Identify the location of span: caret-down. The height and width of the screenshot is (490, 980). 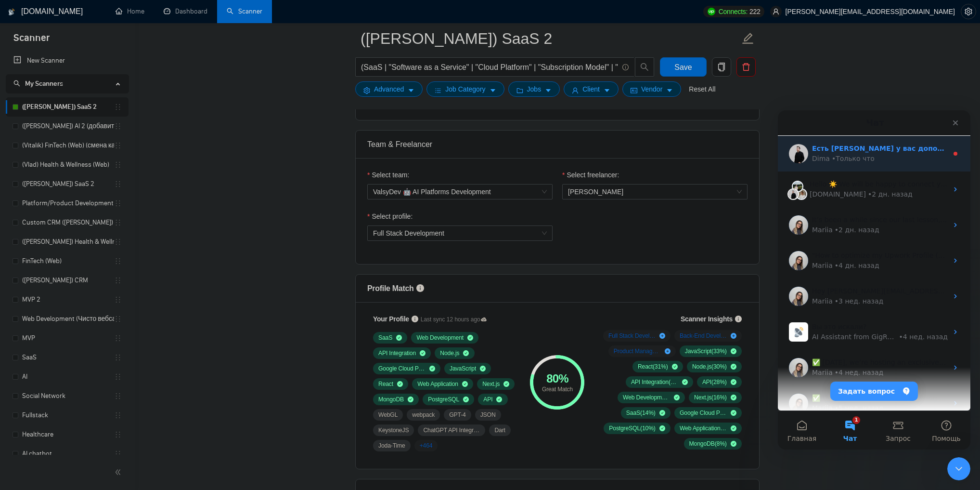
(670, 90).